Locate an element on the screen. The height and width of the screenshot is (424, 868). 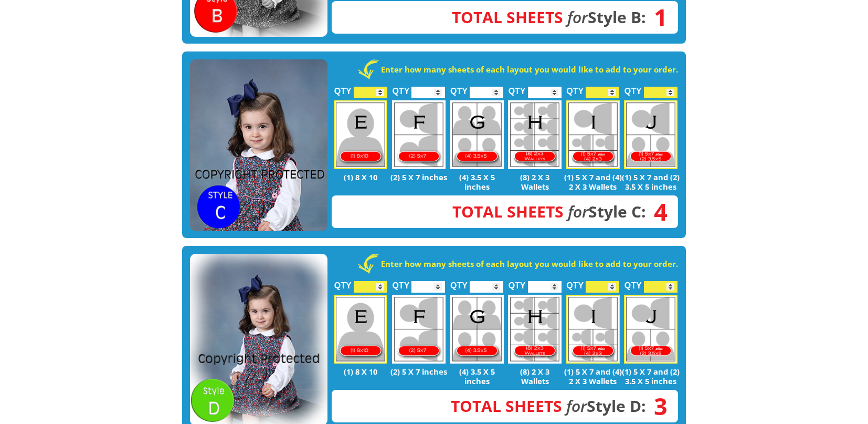
span: 1 is located at coordinates (657, 17).